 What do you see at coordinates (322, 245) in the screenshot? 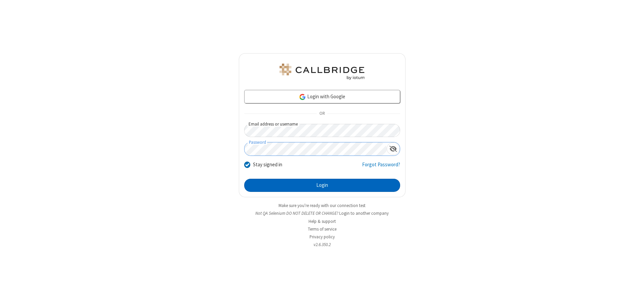
I see `li: v2.6.350.2` at bounding box center [322, 245].